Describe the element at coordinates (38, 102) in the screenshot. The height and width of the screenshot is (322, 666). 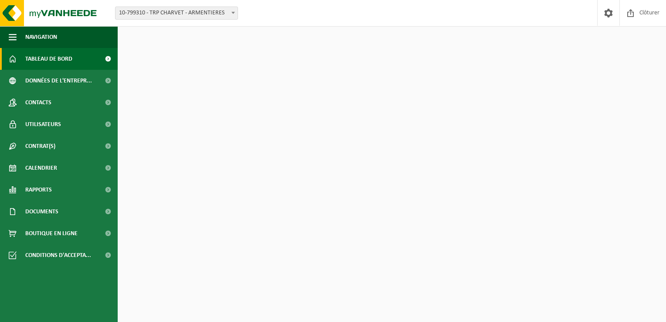
I see `span: Contacts` at that location.